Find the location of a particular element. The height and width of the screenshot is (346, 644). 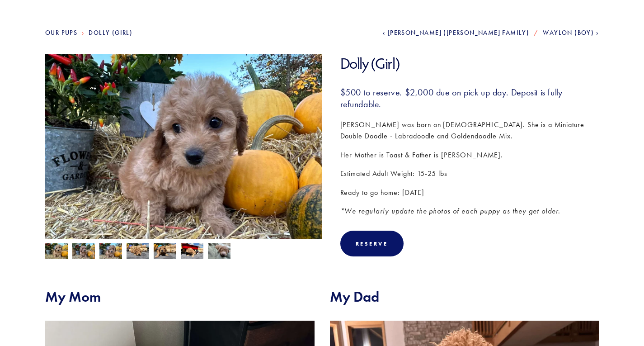

h1: Dolly (Girl) is located at coordinates (469, 64).